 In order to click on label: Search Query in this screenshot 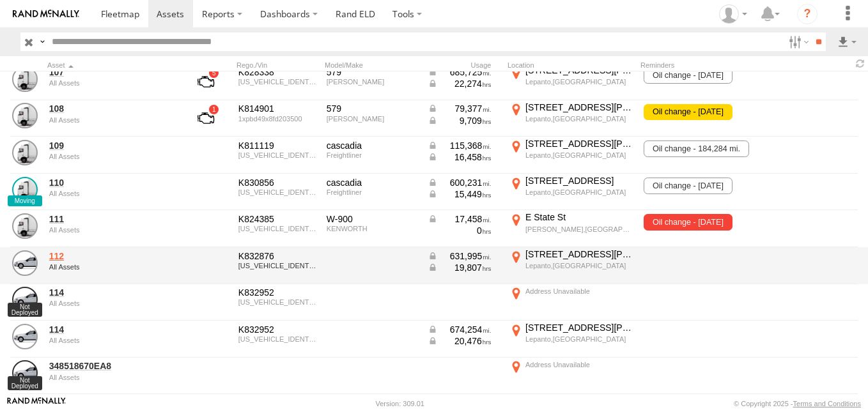, I will do `click(43, 42)`.